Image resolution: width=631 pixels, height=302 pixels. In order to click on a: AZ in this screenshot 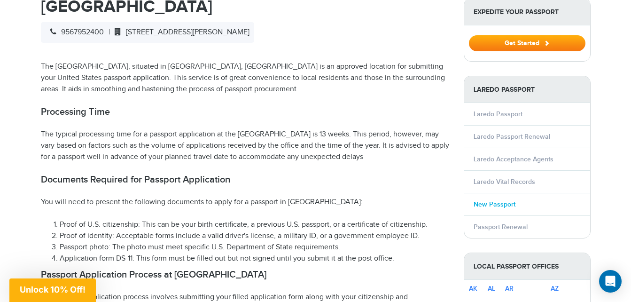, I will do `click(554, 288)`.